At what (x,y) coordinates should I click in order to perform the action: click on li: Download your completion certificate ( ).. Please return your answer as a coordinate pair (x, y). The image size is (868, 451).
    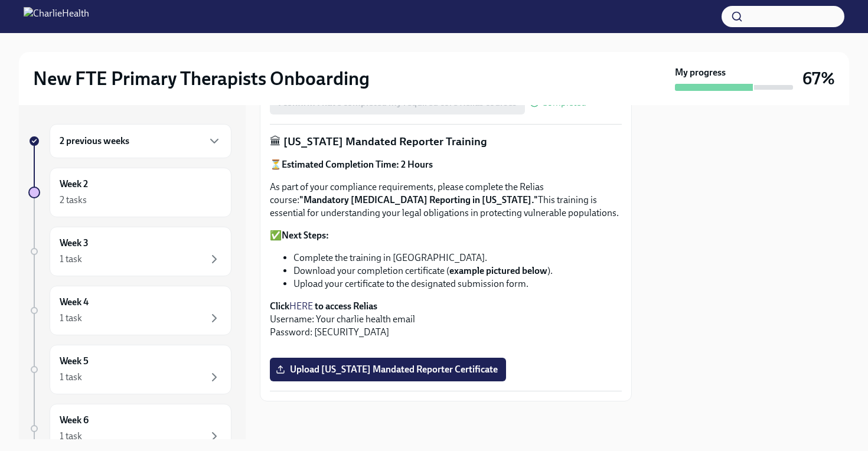
    Looking at the image, I should click on (458, 271).